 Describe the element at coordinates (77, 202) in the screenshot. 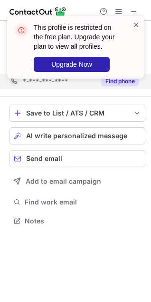

I see `button: Find work email` at that location.